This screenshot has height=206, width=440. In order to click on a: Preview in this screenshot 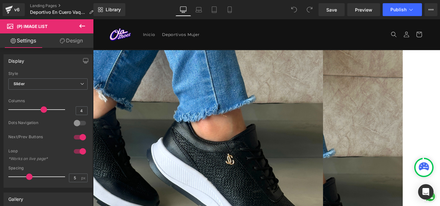, I will do `click(363, 10)`.